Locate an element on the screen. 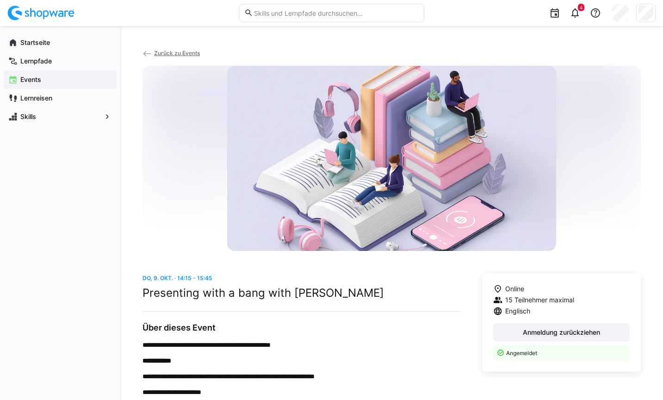  span: 15 Teilnehmer maximal is located at coordinates (539, 300).